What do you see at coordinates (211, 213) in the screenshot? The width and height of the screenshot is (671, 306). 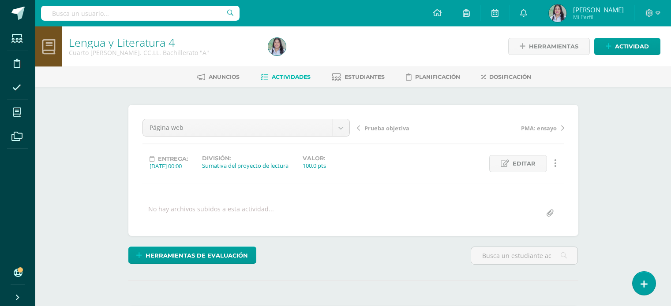 I see `div: No hay archivos subidos a esta actividad...` at bounding box center [211, 213].